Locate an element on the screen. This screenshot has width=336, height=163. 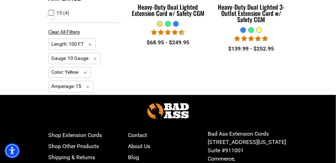
a: Contact is located at coordinates (168, 136).